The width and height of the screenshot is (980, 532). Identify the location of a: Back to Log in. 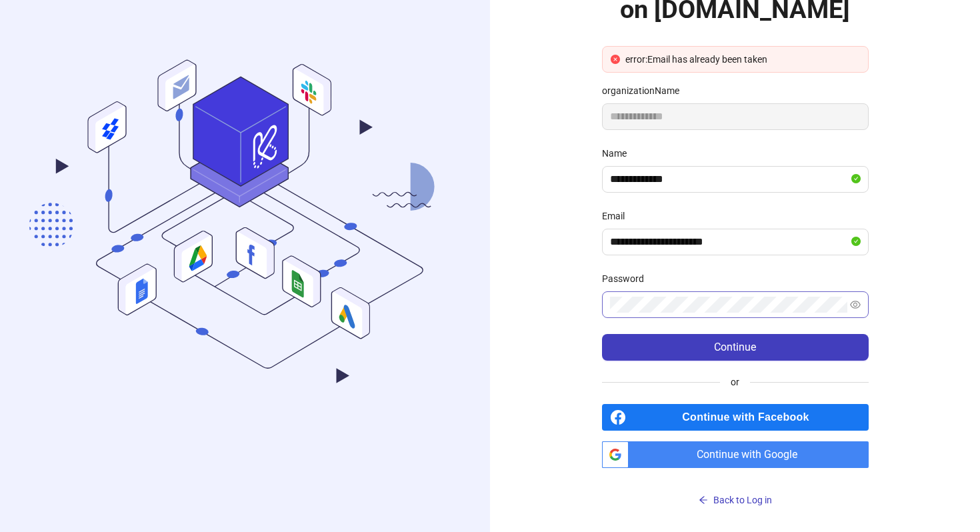
(735, 489).